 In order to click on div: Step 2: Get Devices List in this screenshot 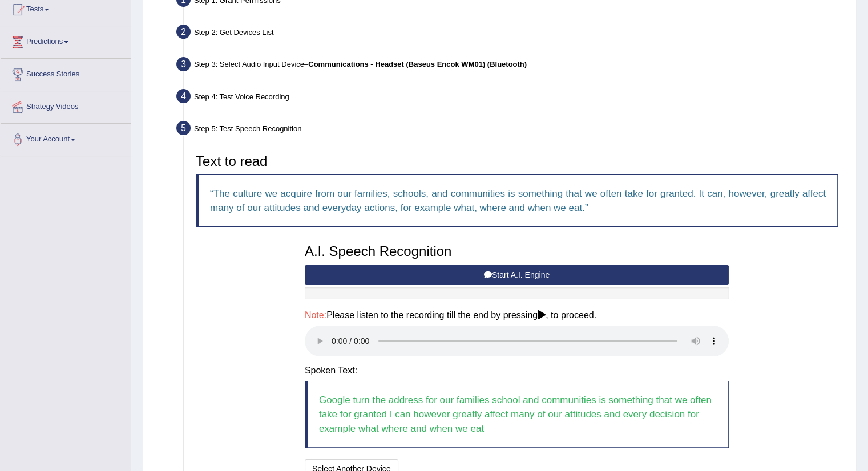, I will do `click(511, 34)`.